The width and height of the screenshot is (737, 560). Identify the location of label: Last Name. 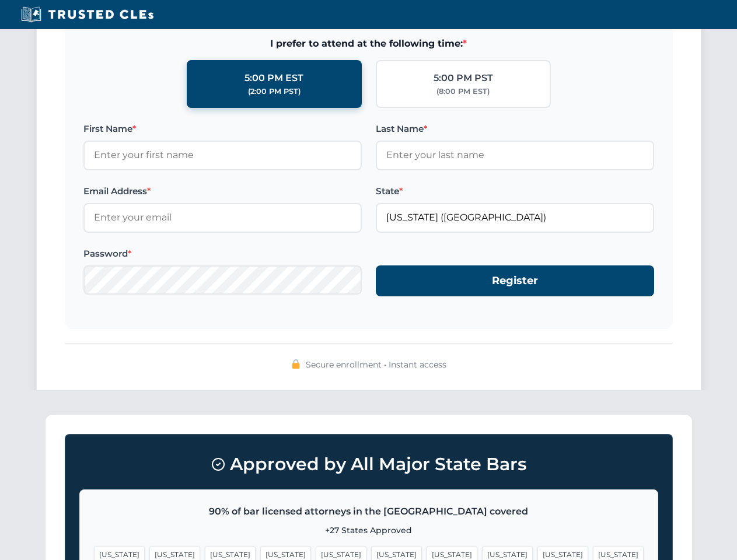
(514, 129).